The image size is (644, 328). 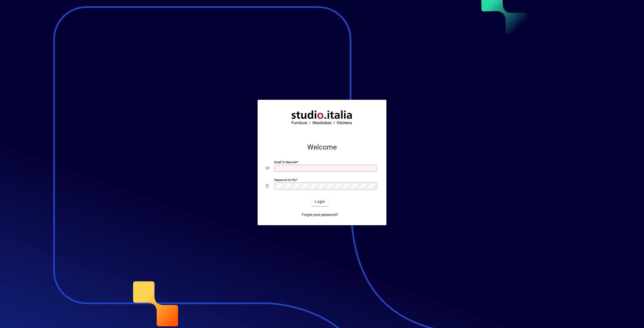 I want to click on span: Login, so click(x=320, y=202).